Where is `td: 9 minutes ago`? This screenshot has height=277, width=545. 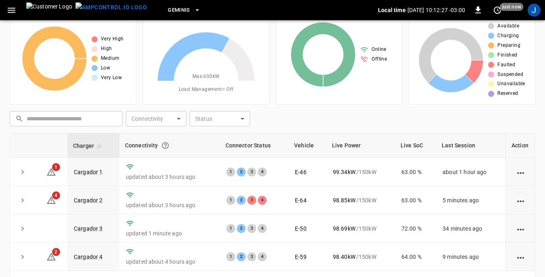
td: 9 minutes ago is located at coordinates (471, 257).